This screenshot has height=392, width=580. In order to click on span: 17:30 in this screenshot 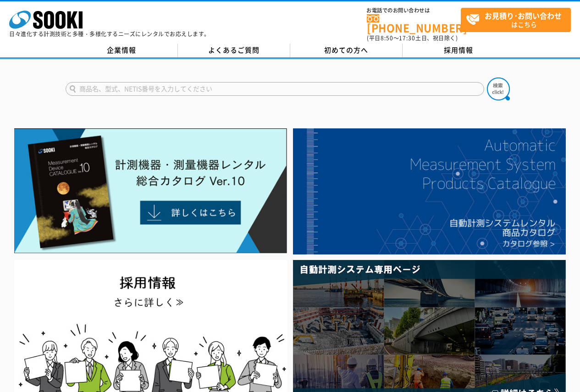, I will do `click(407, 38)`.